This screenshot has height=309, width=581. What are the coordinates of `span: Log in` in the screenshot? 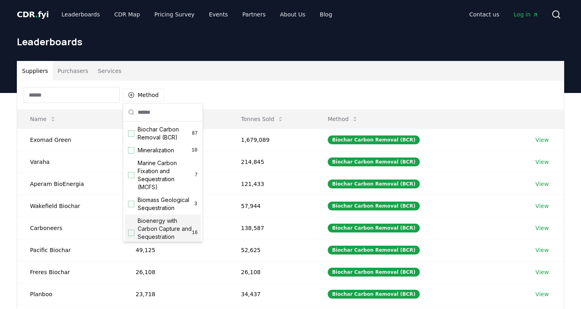 It's located at (527, 14).